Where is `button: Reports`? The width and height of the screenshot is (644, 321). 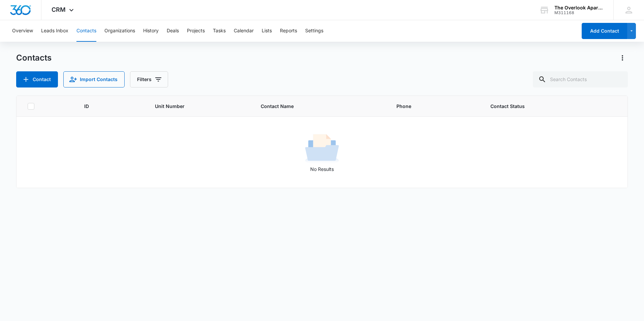 button: Reports is located at coordinates (288, 31).